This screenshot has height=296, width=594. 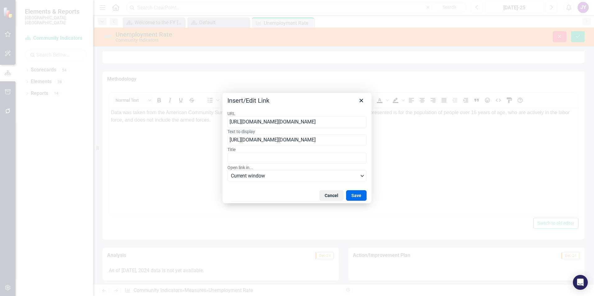 I want to click on label: Open link in..., so click(x=297, y=168).